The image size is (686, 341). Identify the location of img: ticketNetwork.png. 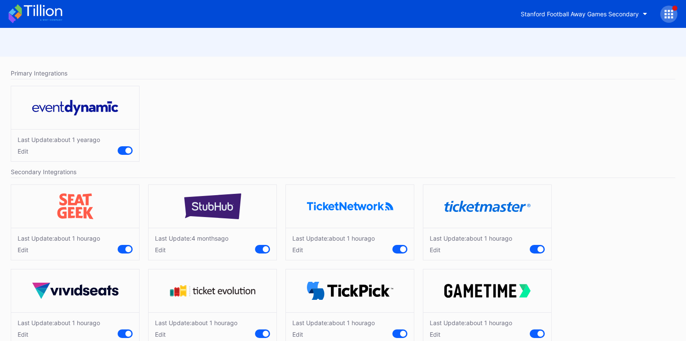
(350, 206).